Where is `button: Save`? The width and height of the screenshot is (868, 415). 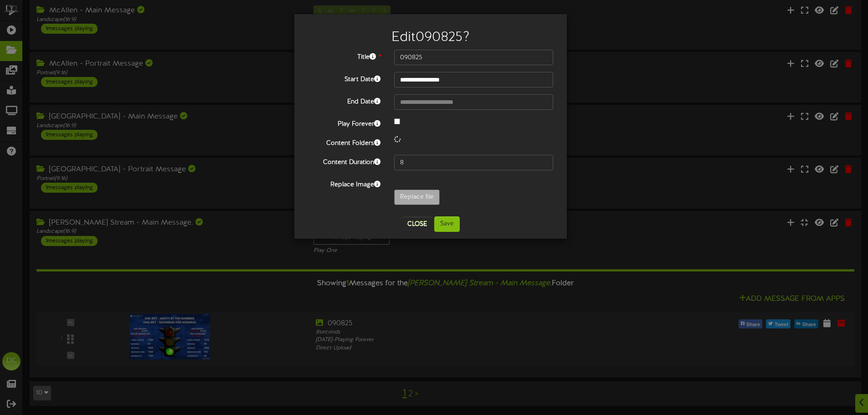 button: Save is located at coordinates (447, 224).